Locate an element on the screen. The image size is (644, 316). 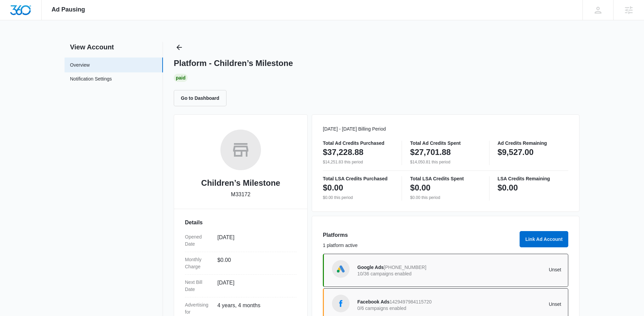
span: Facebook Ads is located at coordinates (373, 302).